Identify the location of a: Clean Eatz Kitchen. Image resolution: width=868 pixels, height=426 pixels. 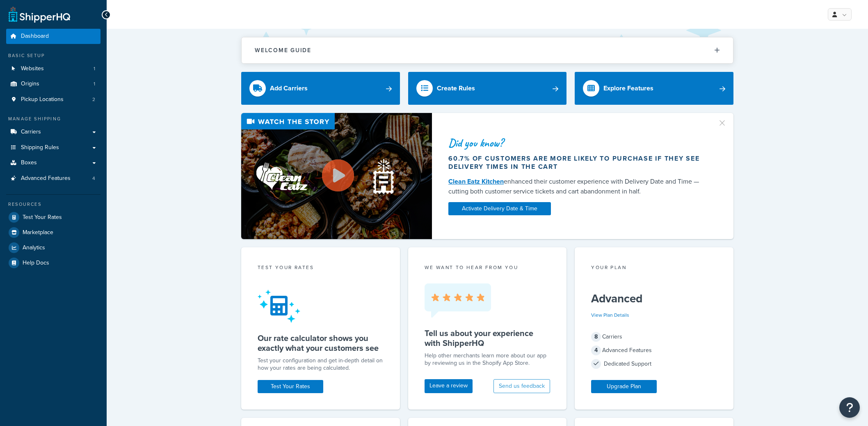
(476, 181).